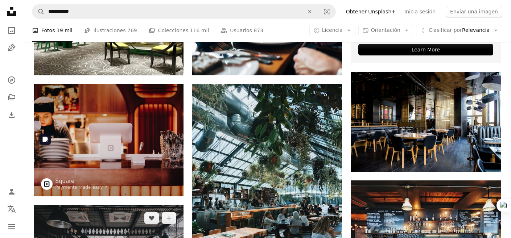  What do you see at coordinates (445, 30) in the screenshot?
I see `span: Clasificar por` at bounding box center [445, 30].